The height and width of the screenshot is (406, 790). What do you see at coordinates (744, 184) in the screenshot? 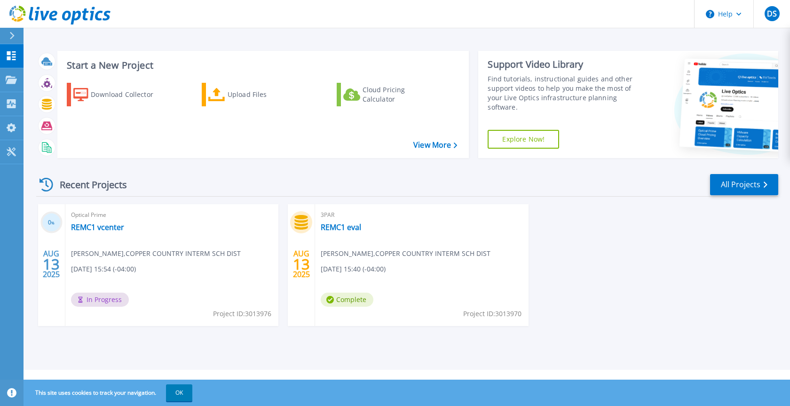
I see `a: All Projects` at bounding box center [744, 184].